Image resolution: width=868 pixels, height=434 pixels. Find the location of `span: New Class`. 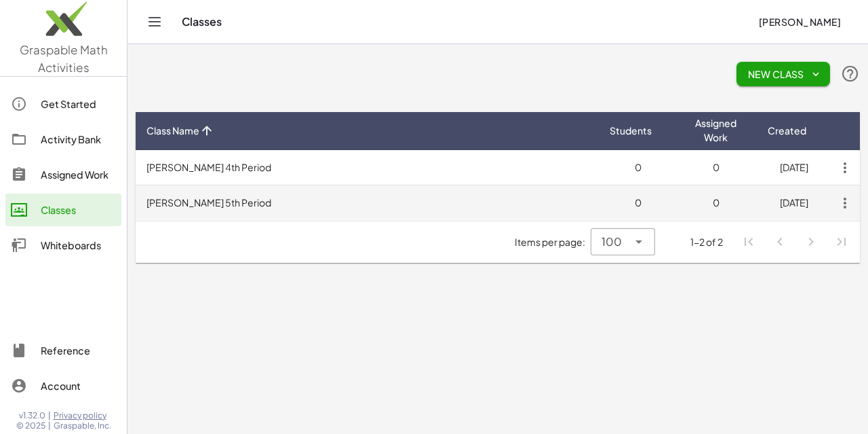

span: New Class is located at coordinates (784, 74).